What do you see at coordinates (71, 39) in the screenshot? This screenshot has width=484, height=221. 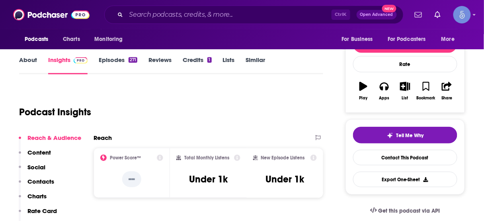 I see `span: Charts` at bounding box center [71, 39].